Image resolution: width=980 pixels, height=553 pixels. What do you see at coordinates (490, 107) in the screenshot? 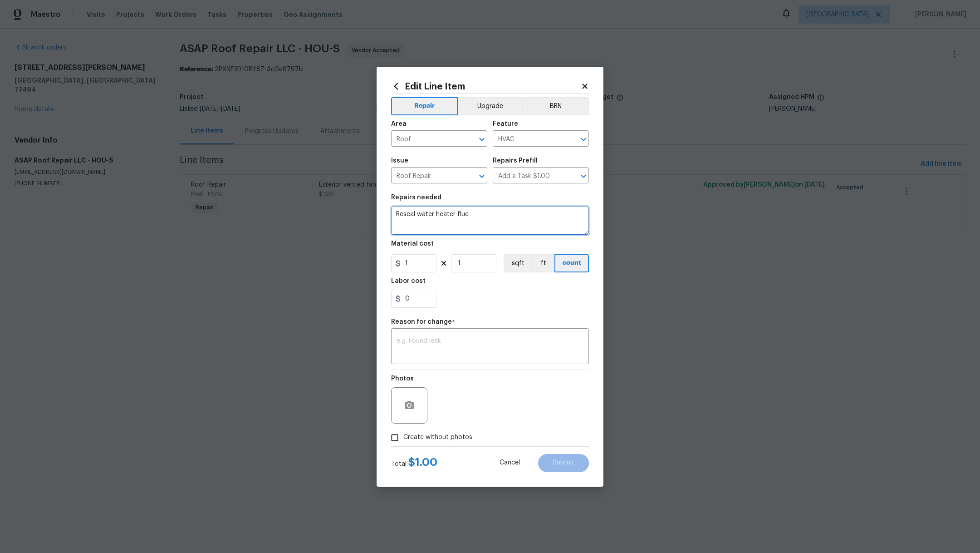
I see `button: Upgrade` at bounding box center [490, 107].